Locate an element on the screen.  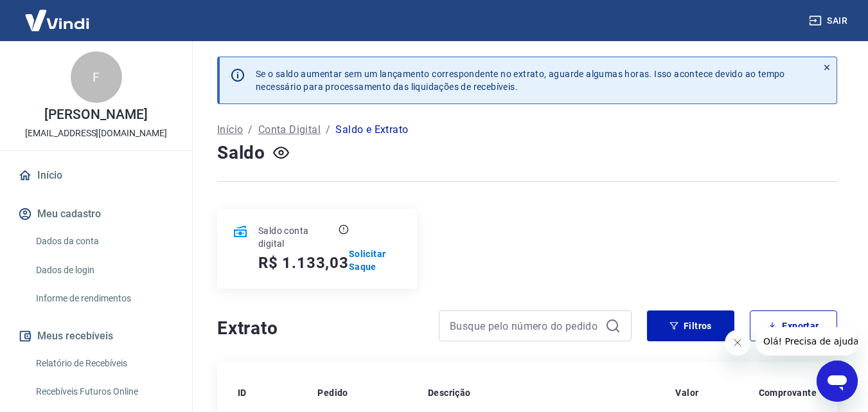
button: Meus recebíveis is located at coordinates (96, 336).